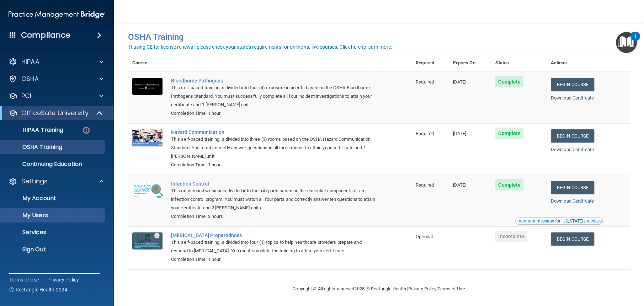  Describe the element at coordinates (148, 63) in the screenshot. I see `th: Course` at that location.